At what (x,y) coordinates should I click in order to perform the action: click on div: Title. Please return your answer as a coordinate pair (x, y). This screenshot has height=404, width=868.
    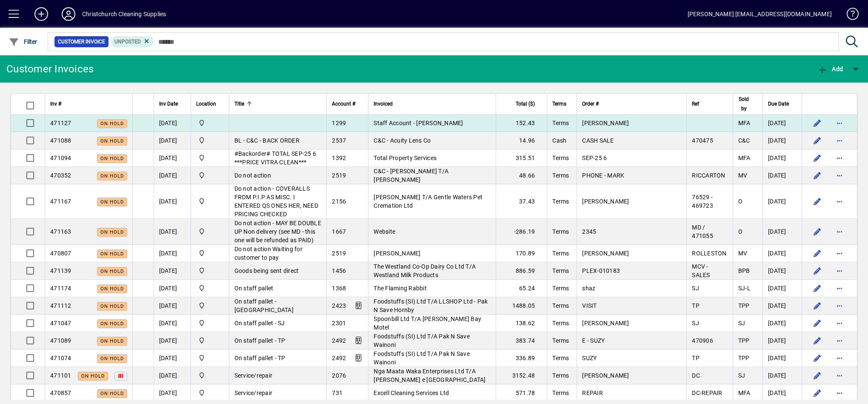
    Looking at the image, I should click on (278, 104).